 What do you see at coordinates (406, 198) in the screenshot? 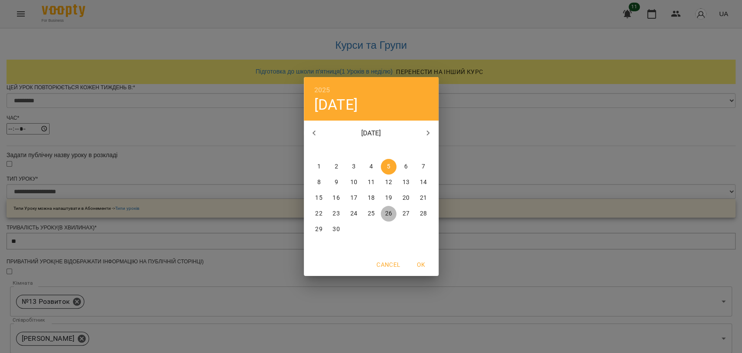
I see `button: 20` at bounding box center [406, 198].